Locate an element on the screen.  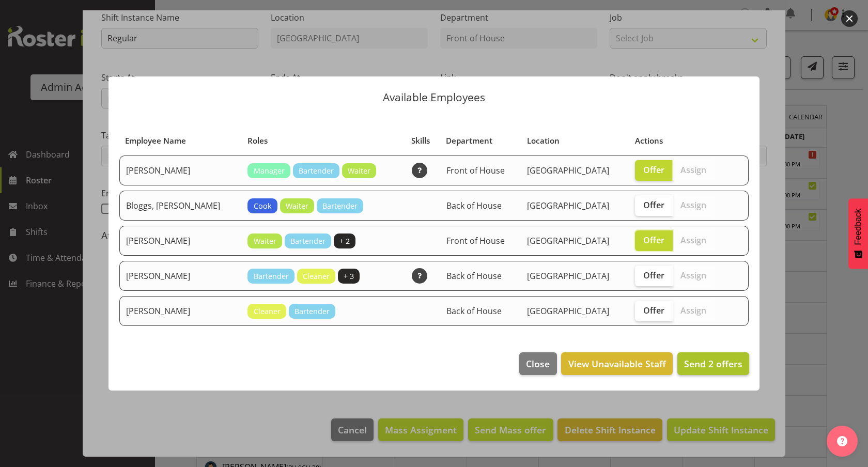
span: Manager is located at coordinates (269, 171).